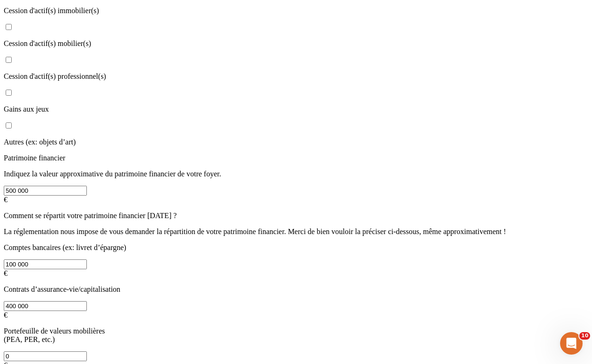 This screenshot has width=592, height=364. I want to click on span: (PEA, PER, etc.), so click(29, 339).